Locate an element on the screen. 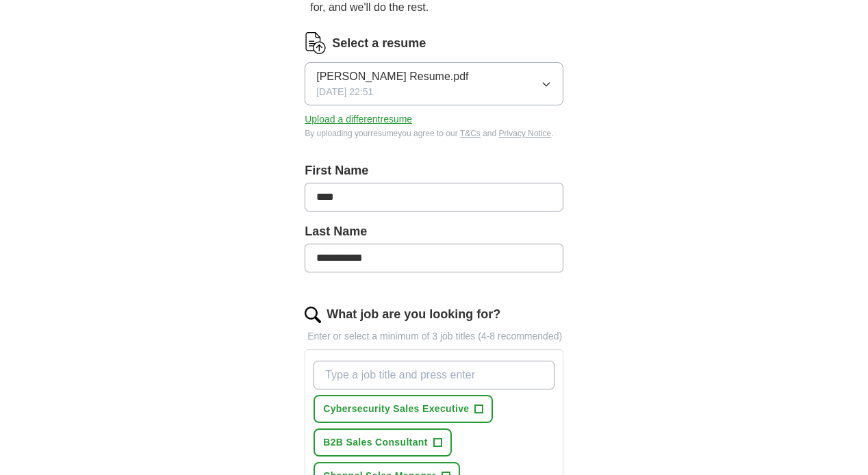 The image size is (868, 475). a: Privacy Notice is located at coordinates (525, 134).